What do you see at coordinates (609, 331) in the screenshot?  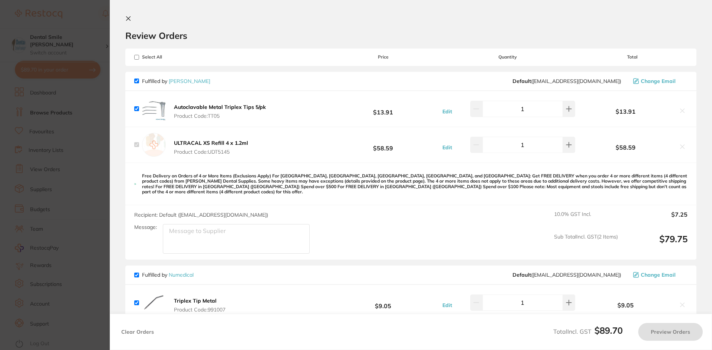 I see `b: $89.70` at bounding box center [609, 331].